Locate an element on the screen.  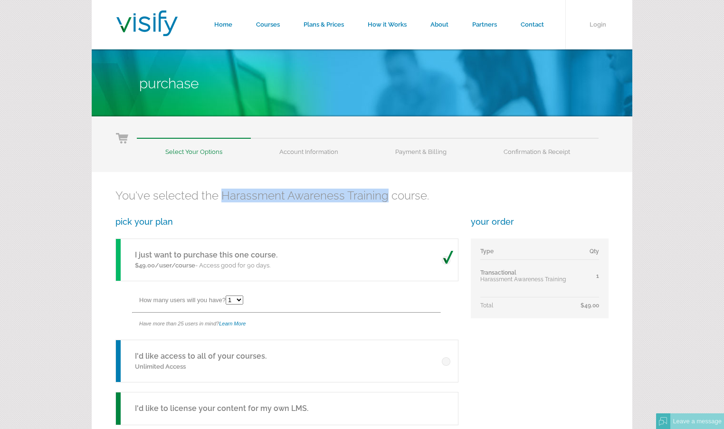
span: $49.00/user/course is located at coordinates (165, 265).